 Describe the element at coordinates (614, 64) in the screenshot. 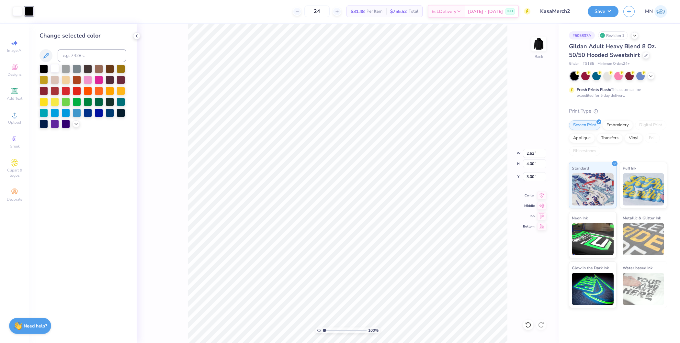

I see `span: Minimum Order: 24 +` at that location.